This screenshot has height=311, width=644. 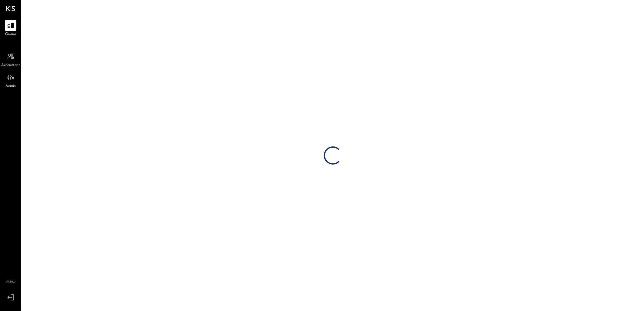 I want to click on span: Admin, so click(x=11, y=86).